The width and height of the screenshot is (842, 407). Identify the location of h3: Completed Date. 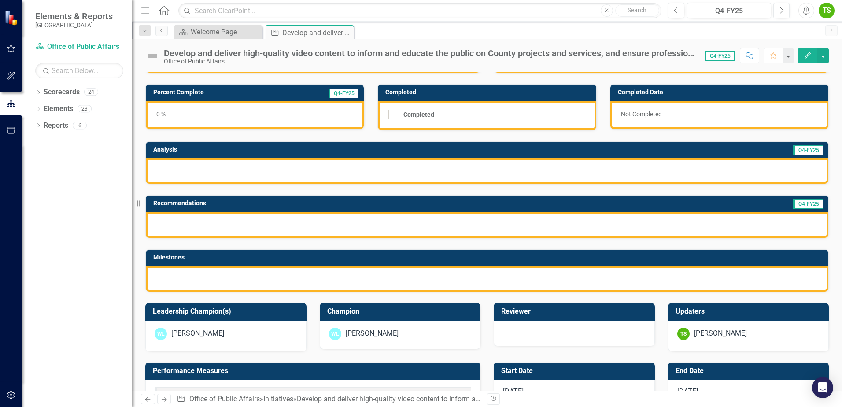
(721, 92).